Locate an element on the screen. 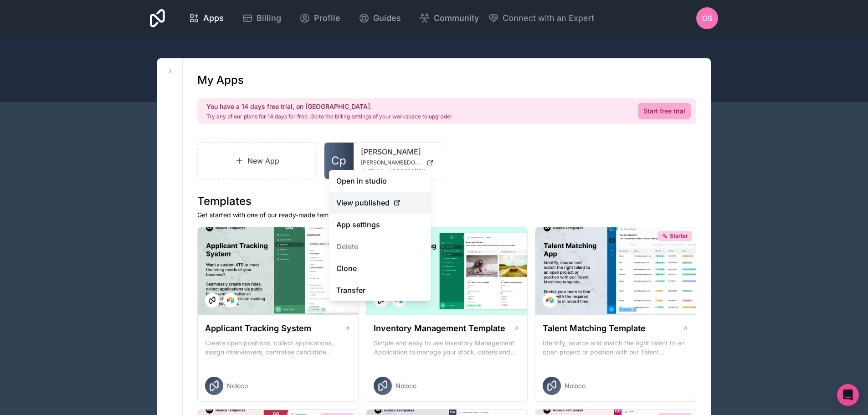 The width and height of the screenshot is (868, 415). a: Apps is located at coordinates (206, 18).